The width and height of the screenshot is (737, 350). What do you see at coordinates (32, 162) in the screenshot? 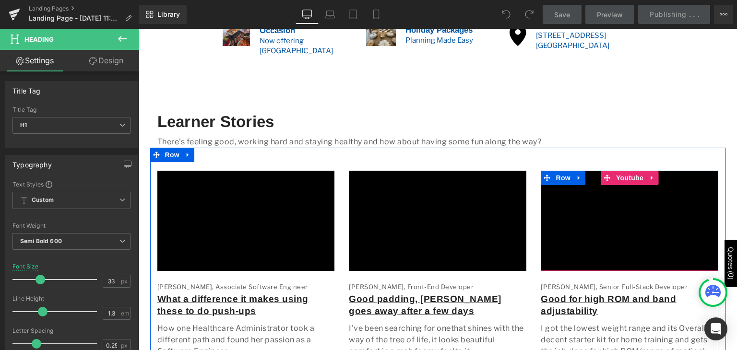
I see `div: Typography` at bounding box center [32, 162].